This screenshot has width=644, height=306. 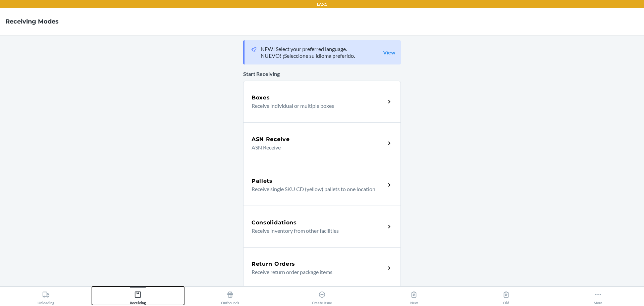 What do you see at coordinates (230, 297) in the screenshot?
I see `div: Outbounds` at bounding box center [230, 297].